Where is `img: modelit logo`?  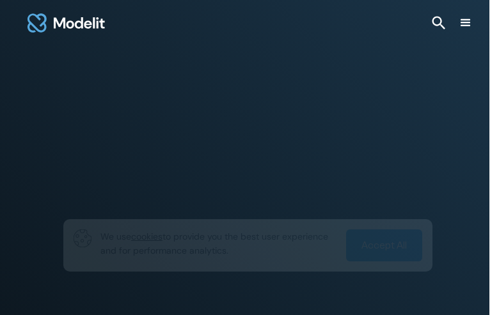
img: modelit logo is located at coordinates (66, 23).